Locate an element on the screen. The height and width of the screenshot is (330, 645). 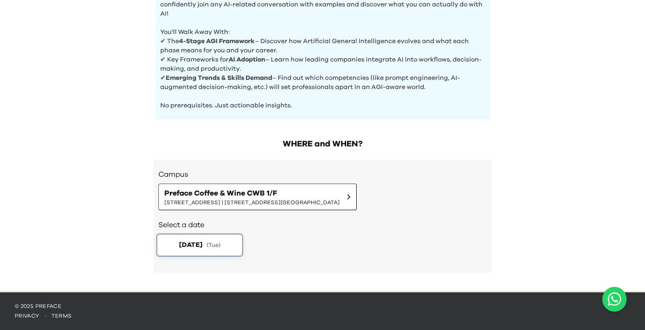
button: Open WhatsApp chat is located at coordinates (614, 299).